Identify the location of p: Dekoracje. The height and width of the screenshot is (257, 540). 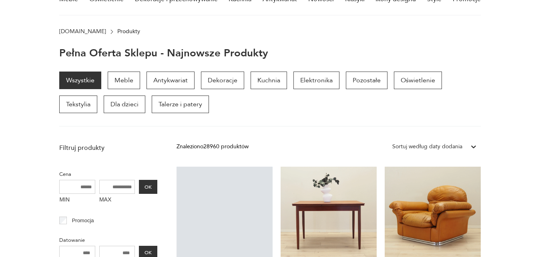
(222, 80).